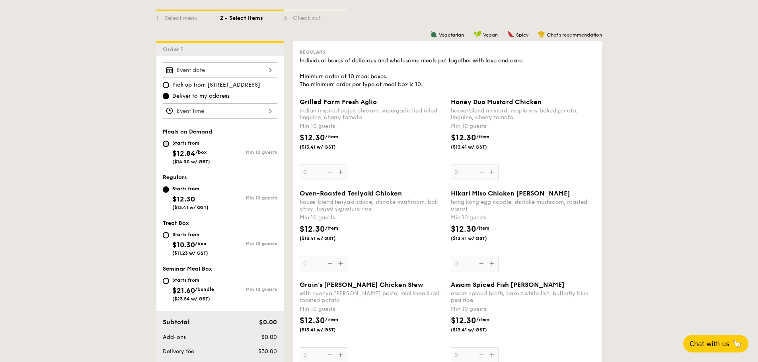 This screenshot has width=758, height=362. Describe the element at coordinates (574, 35) in the screenshot. I see `span: Chef's recommendation` at that location.